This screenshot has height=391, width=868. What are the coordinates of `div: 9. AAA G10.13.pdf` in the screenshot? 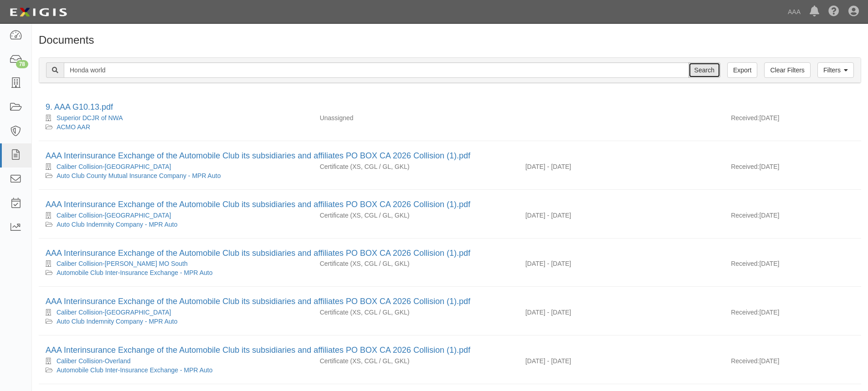 It's located at (450, 107).